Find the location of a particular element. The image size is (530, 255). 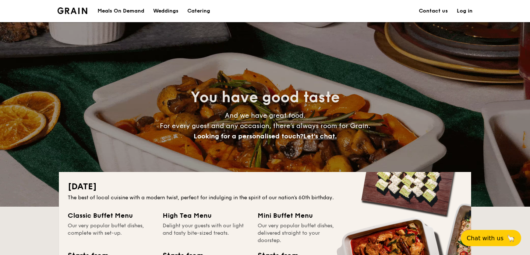

div: Delight your guests with our light and tasty bite-sized treats. is located at coordinates (206, 233).